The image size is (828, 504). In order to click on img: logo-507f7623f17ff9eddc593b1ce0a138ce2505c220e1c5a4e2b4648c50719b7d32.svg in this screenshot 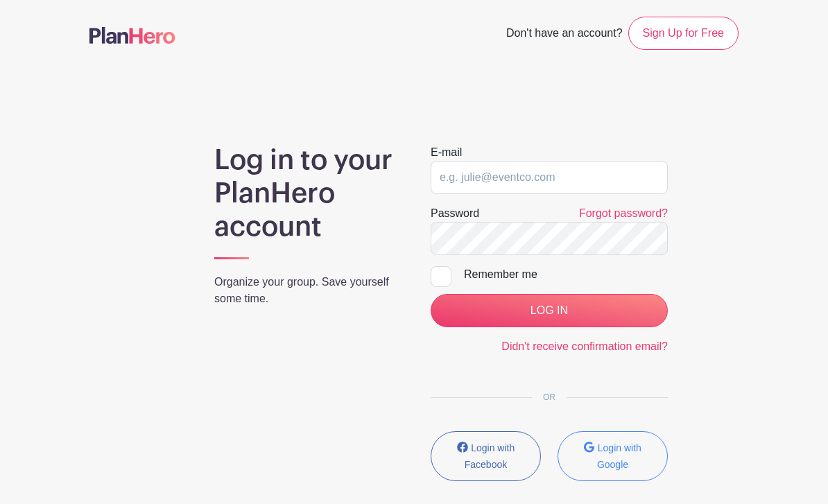, I will do `click(133, 35)`.